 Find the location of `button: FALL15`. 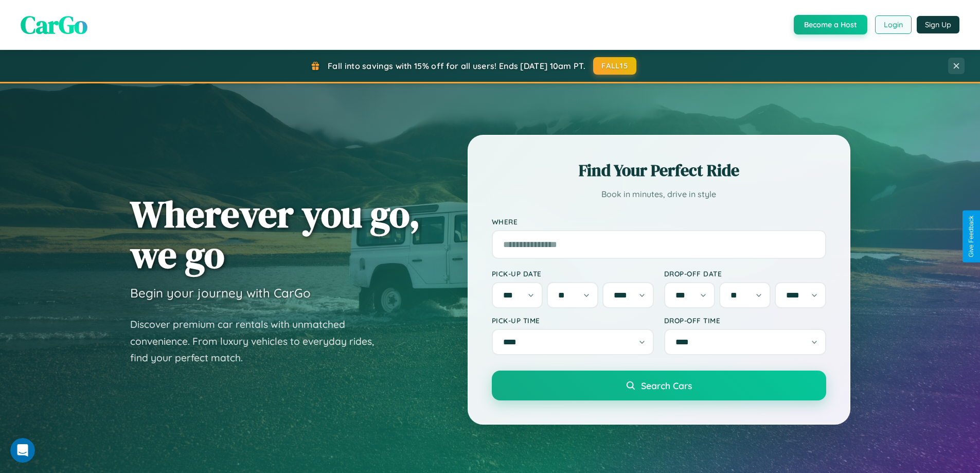

button: FALL15 is located at coordinates (615, 66).